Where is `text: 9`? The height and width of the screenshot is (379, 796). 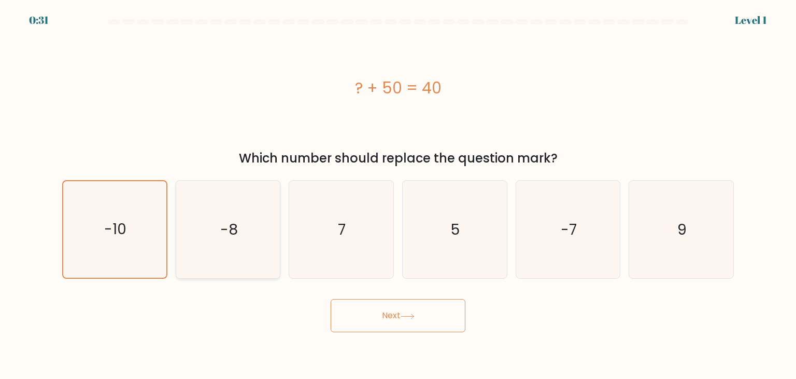 text: 9 is located at coordinates (682, 229).